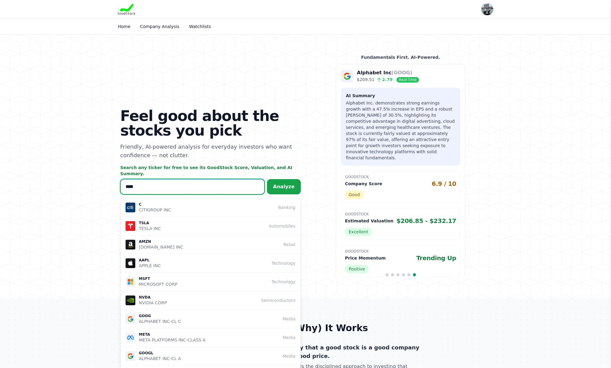 The width and height of the screenshot is (611, 368). What do you see at coordinates (200, 27) in the screenshot?
I see `a: Watchlists` at bounding box center [200, 27].